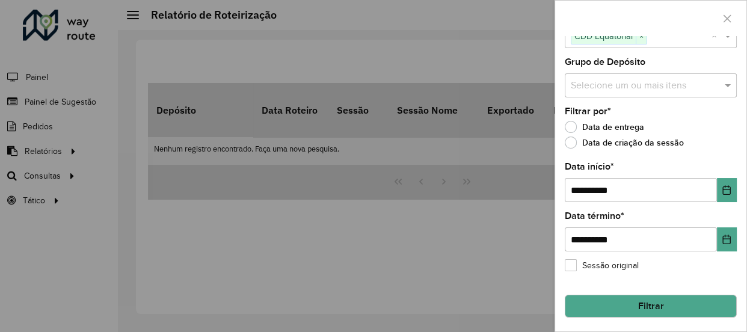  Describe the element at coordinates (601, 265) in the screenshot. I see `label: Sessão original` at that location.